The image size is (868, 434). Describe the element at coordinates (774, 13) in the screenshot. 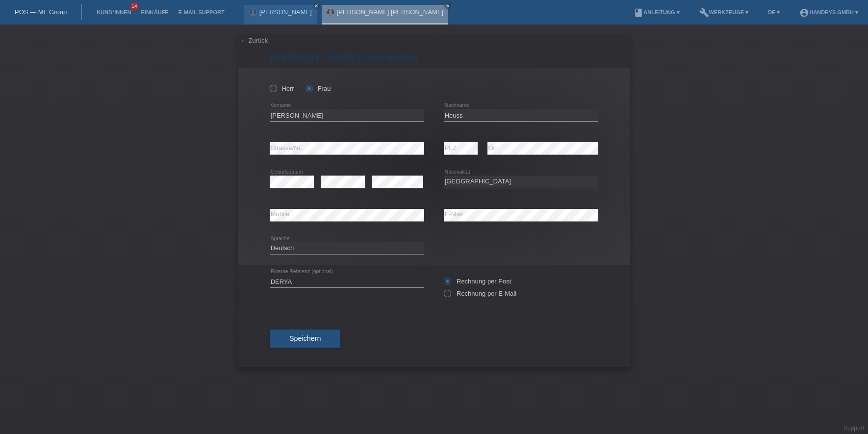

I see `a: DE ▾` at that location.